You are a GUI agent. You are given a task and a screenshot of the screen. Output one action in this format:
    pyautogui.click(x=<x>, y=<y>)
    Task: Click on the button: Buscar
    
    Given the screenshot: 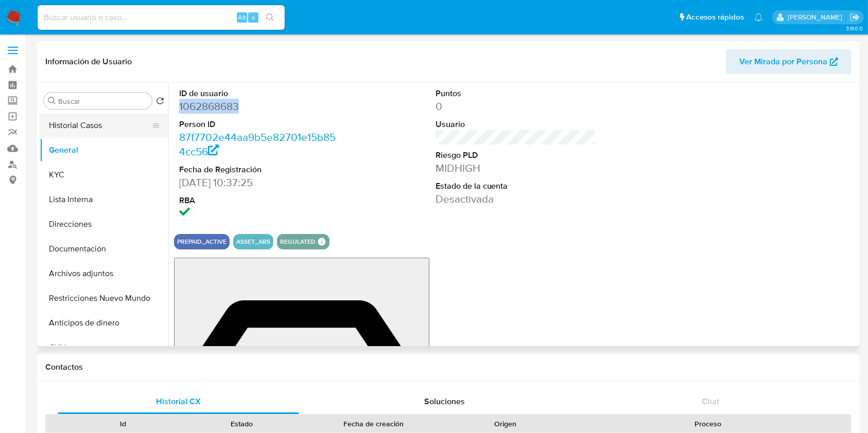 What is the action you would take?
    pyautogui.click(x=52, y=101)
    